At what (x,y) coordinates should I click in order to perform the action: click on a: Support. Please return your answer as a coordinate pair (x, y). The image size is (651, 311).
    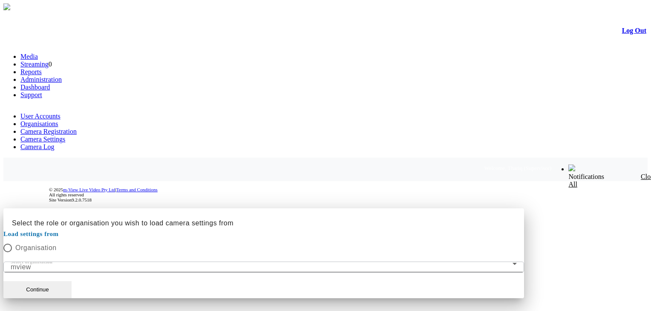
    Looking at the image, I should click on (31, 95).